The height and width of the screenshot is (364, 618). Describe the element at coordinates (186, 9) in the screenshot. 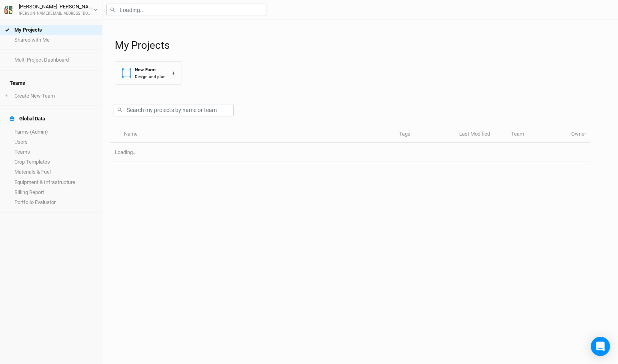

I see `input: Loading...` at that location.